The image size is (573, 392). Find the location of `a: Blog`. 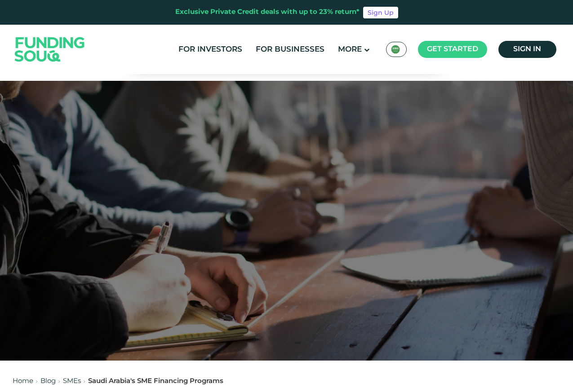

a: Blog is located at coordinates (48, 381).